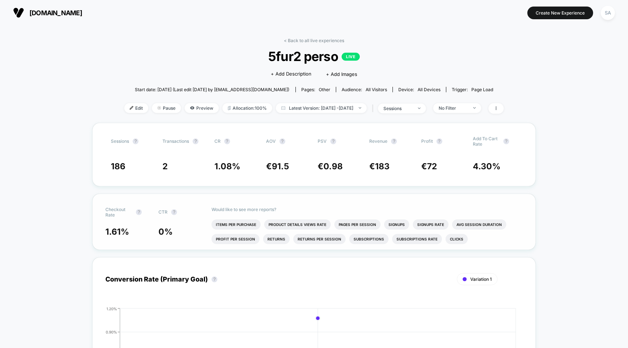 Image resolution: width=628 pixels, height=348 pixels. What do you see at coordinates (417, 239) in the screenshot?
I see `li: Subscriptions Rate` at bounding box center [417, 239].